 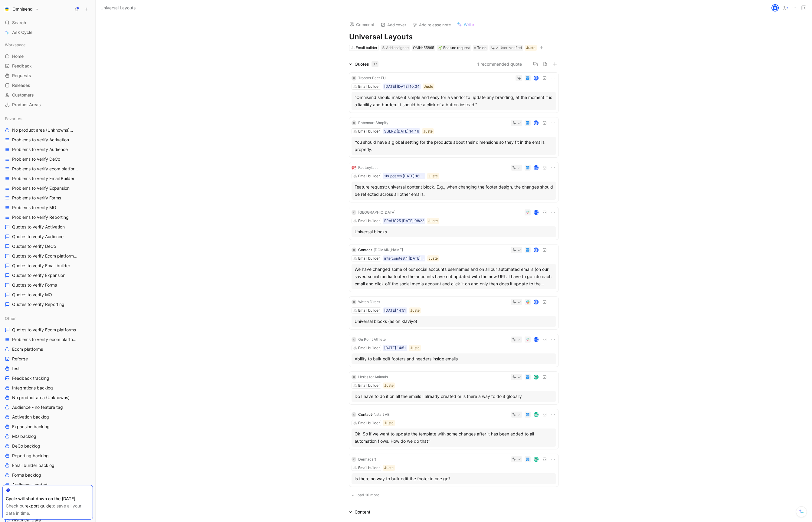 What do you see at coordinates (48, 465) in the screenshot?
I see `a: Email builder backlog` at bounding box center [48, 465].